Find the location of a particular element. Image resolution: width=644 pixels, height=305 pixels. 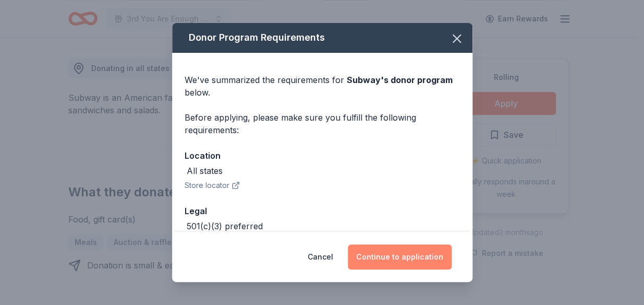

div: Before applying, please make sure you fulfill the following requirements: is located at coordinates (322, 124).